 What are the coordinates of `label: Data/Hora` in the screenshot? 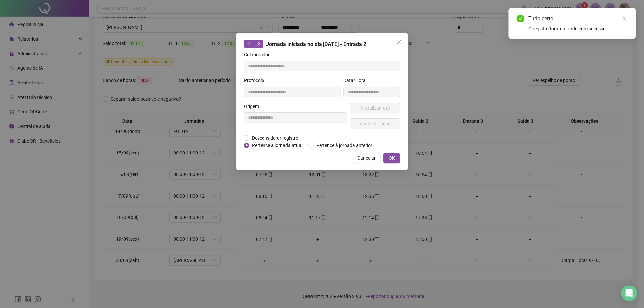 It's located at (357, 80).